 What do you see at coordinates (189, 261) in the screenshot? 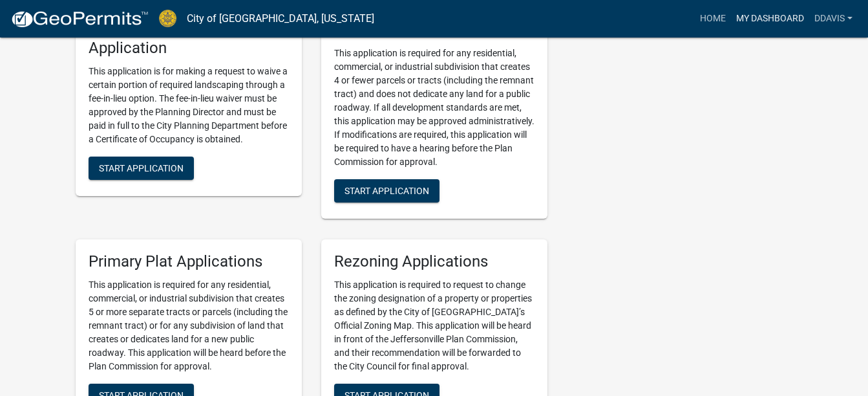
I see `h5: Primary Plat Applications` at bounding box center [189, 261].